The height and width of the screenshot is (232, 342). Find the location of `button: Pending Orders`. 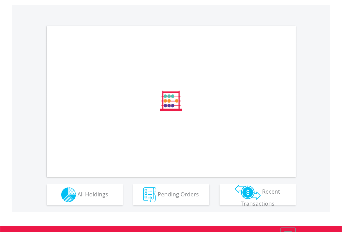

button: Pending Orders is located at coordinates (171, 195).